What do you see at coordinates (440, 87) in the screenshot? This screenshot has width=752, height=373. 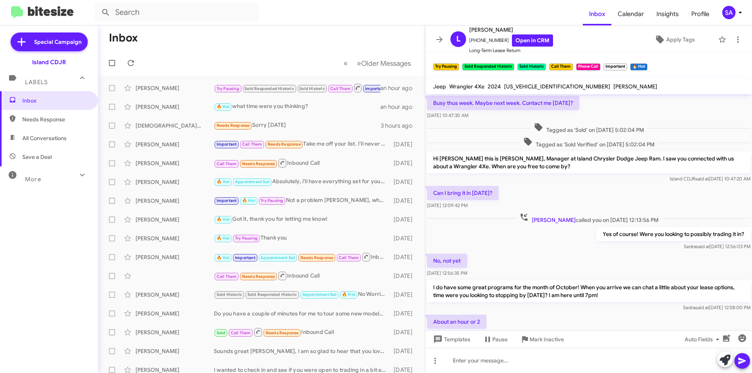 I see `span: Jeep` at bounding box center [440, 87].